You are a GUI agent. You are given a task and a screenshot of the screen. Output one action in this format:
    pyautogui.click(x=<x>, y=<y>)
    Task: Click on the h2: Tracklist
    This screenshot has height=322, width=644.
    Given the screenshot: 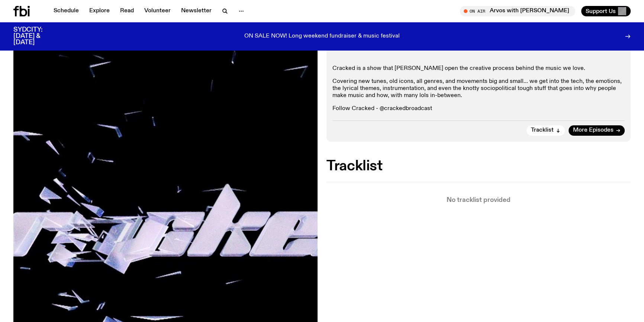 What is the action you would take?
    pyautogui.click(x=479, y=166)
    